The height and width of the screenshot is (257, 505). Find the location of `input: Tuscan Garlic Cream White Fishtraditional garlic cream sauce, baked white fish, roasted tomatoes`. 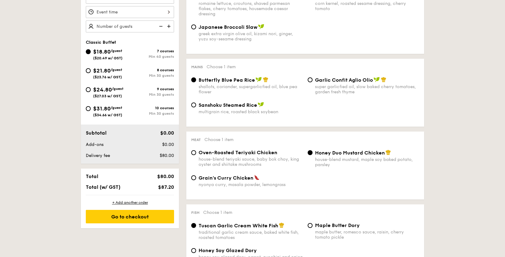

input: Tuscan Garlic Cream White Fishtraditional garlic cream sauce, baked white fish, roasted tomatoes is located at coordinates (194, 226).